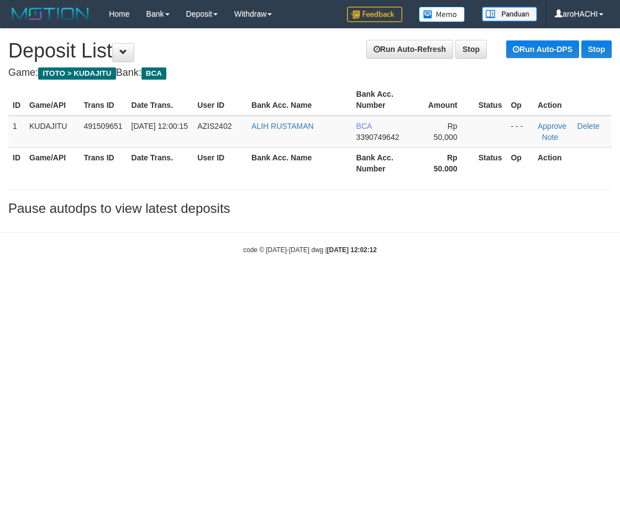 Image resolution: width=620 pixels, height=506 pixels. What do you see at coordinates (52, 132) in the screenshot?
I see `td: KUDAJITU` at bounding box center [52, 132].